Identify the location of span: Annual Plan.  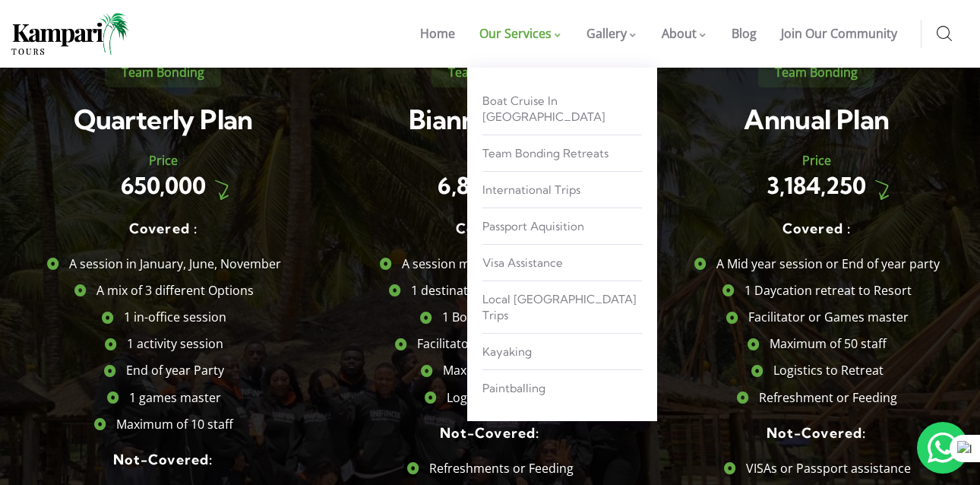
(816, 119).